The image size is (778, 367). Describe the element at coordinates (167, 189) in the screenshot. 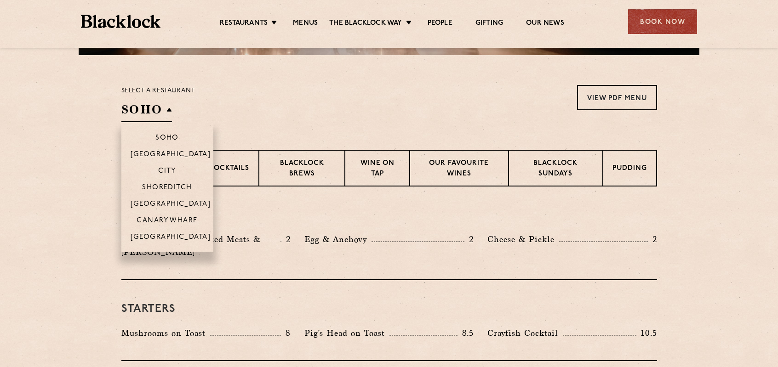

I see `p: Shoreditch` at that location.